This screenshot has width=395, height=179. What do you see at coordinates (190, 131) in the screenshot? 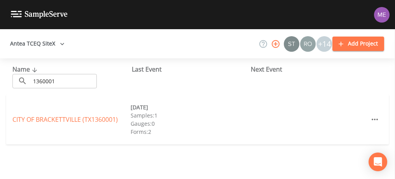
I see `div: Forms: 2` at bounding box center [190, 131].